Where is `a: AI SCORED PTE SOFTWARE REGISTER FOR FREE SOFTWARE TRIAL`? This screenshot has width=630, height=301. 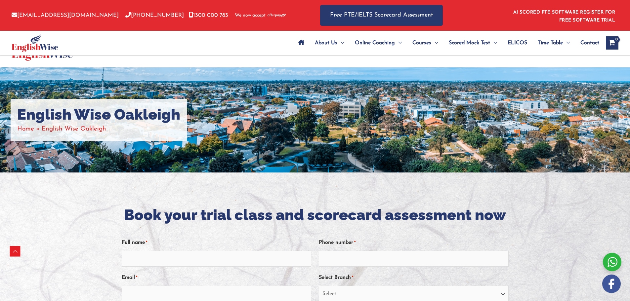 a: AI SCORED PTE SOFTWARE REGISTER FOR FREE SOFTWARE TRIAL is located at coordinates (564, 16).